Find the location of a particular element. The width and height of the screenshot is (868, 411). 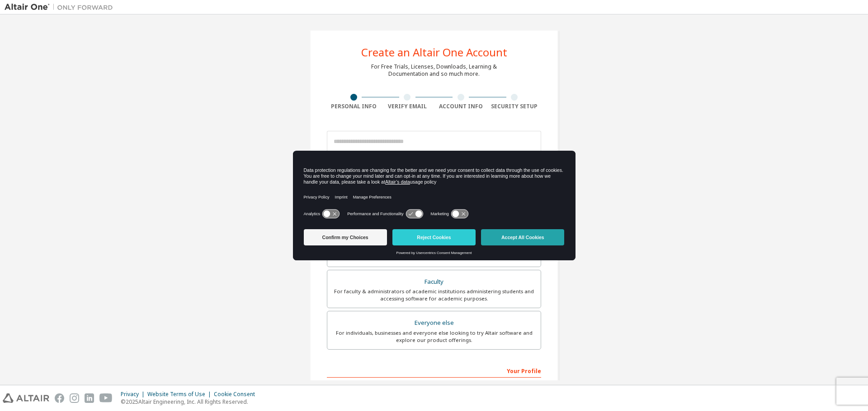

img: Altair One is located at coordinates (61, 7).